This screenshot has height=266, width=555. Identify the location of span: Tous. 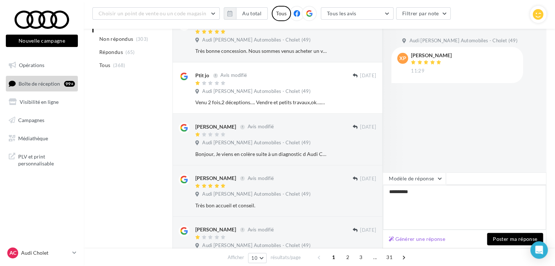
(105, 65).